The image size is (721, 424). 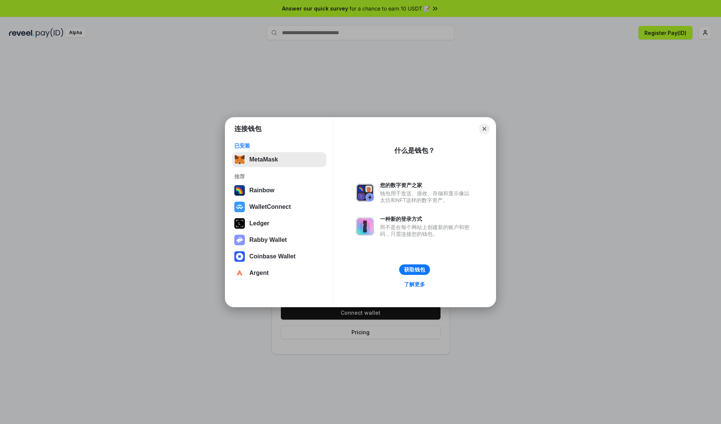 What do you see at coordinates (279, 273) in the screenshot?
I see `button: Argent` at bounding box center [279, 273].